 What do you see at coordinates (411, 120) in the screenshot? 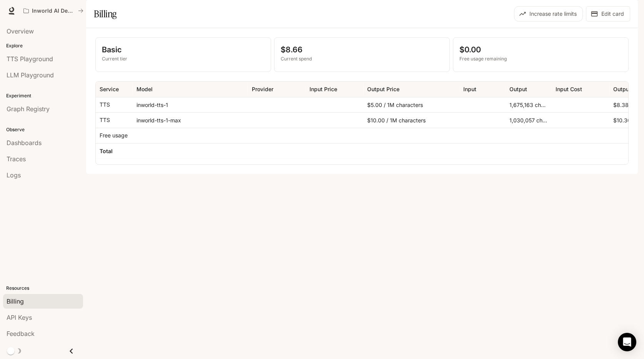
I see `div: $10.00 / 1M characters` at bounding box center [411, 120].